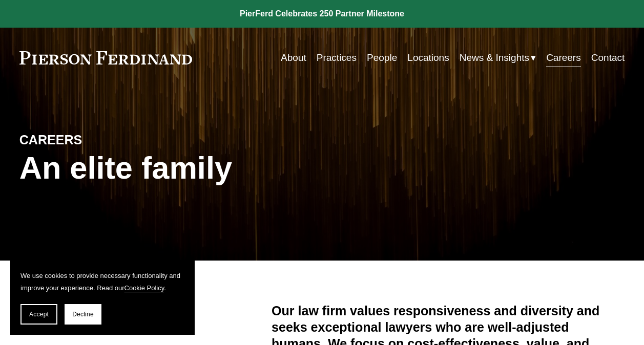  I want to click on a: About, so click(294, 58).